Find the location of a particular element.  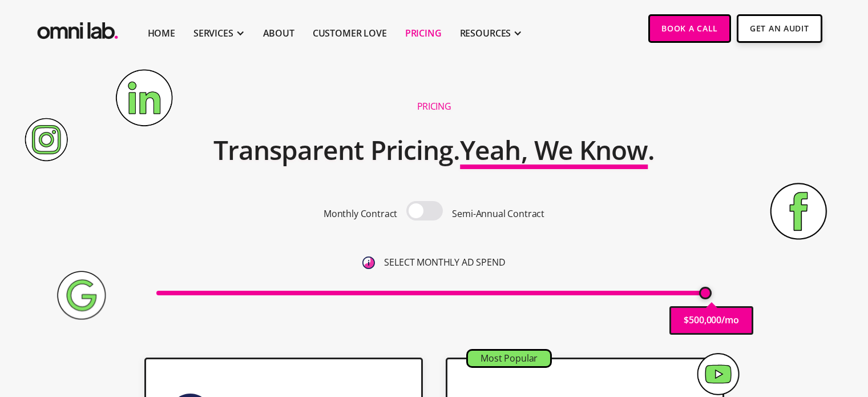

a: Get An Audit is located at coordinates (779, 29).